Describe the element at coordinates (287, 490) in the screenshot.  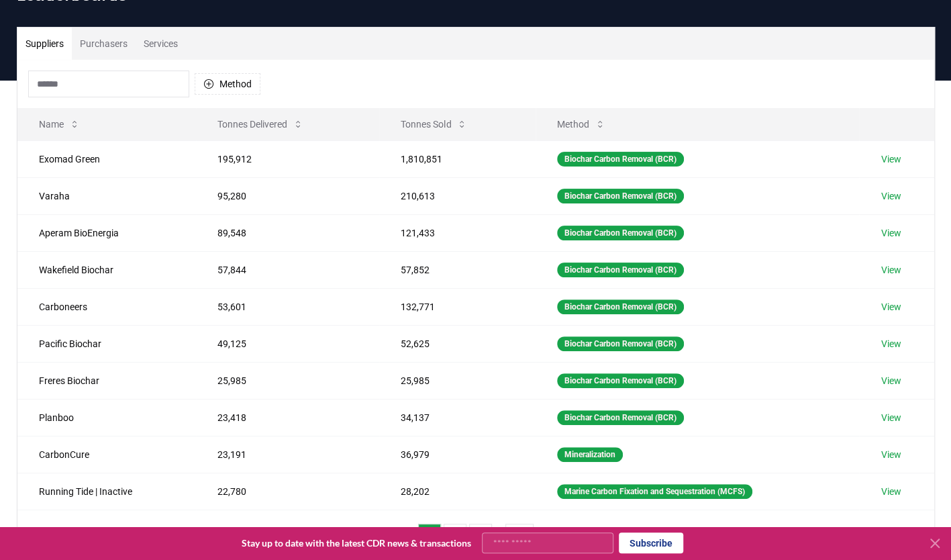
I see `td: 22,780` at that location.